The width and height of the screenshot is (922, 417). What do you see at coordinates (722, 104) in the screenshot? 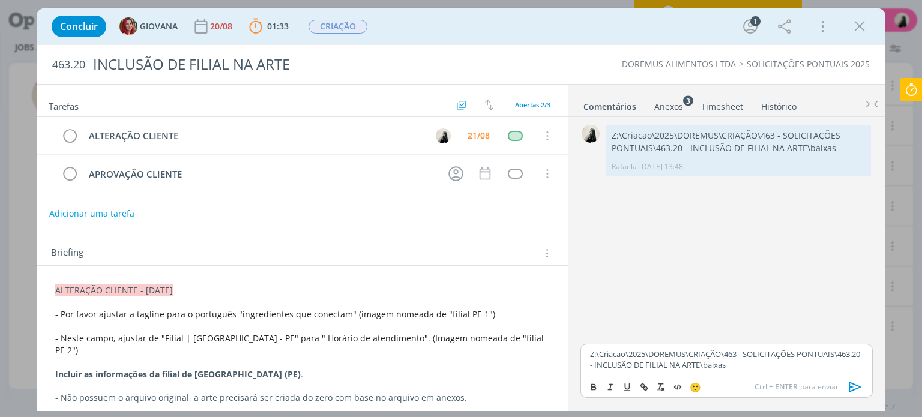
I see `a: Timesheet` at bounding box center [722, 104].